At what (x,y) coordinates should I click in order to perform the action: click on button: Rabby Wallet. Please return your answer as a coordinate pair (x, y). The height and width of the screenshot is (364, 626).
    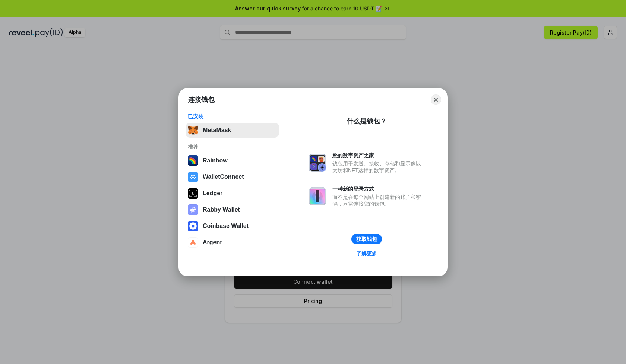
    Looking at the image, I should click on (232, 210).